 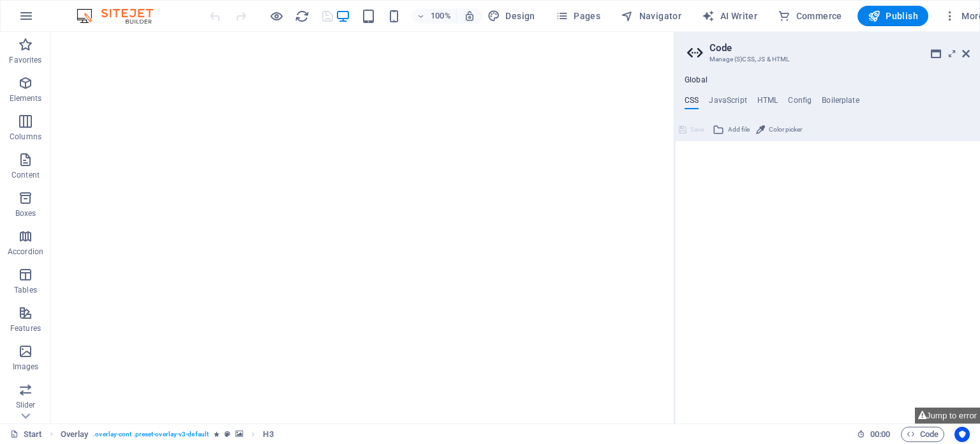 What do you see at coordinates (25, 251) in the screenshot?
I see `p: Accordion` at bounding box center [25, 251].